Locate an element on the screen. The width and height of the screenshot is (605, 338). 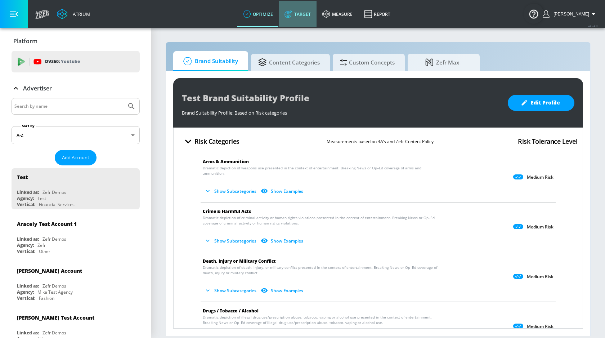
button: Add Account is located at coordinates (76, 157).